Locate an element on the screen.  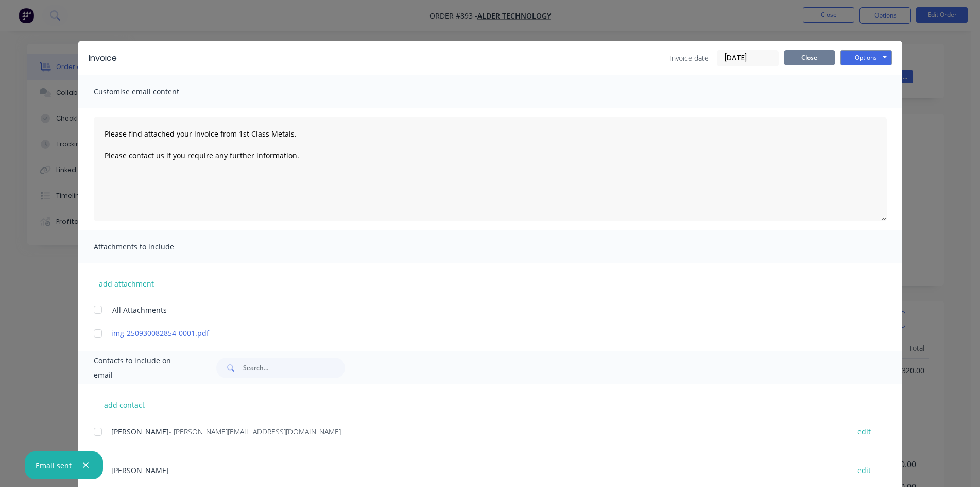
button: Options is located at coordinates (867, 58).